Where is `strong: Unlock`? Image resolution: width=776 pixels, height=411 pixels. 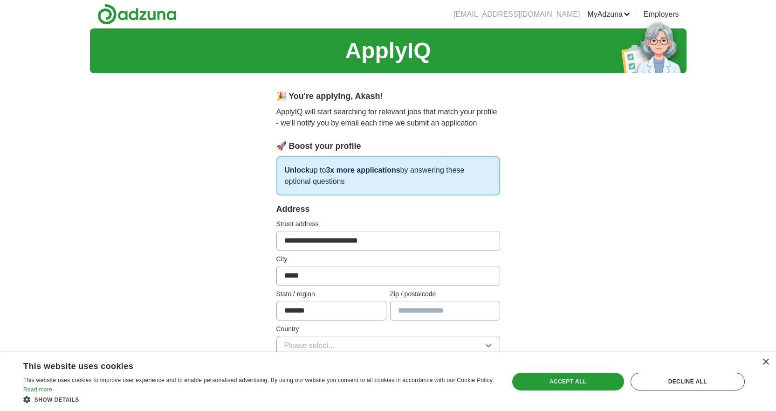
strong: Unlock is located at coordinates (297, 170).